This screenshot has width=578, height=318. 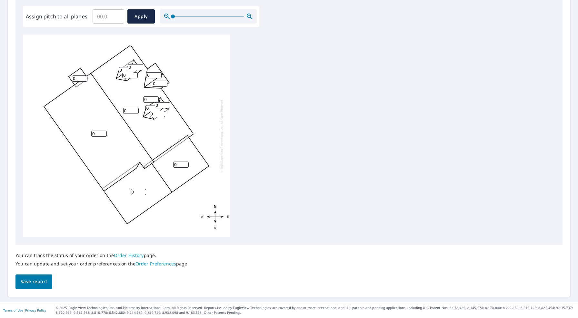 What do you see at coordinates (56, 16) in the screenshot?
I see `label: Assign pitch to all planes` at bounding box center [56, 16].